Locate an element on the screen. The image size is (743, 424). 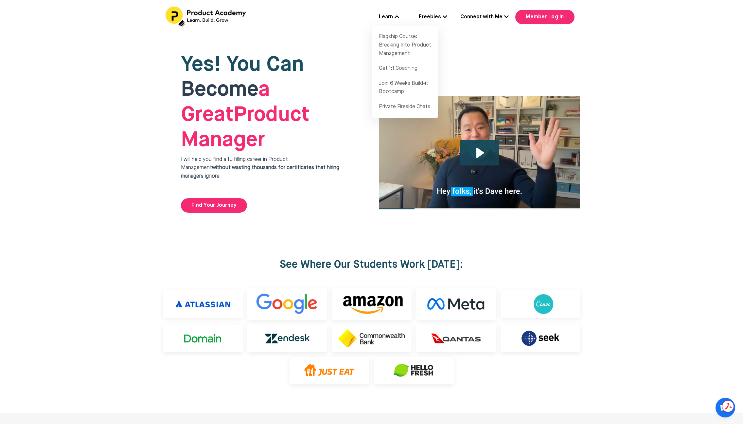
div: Open chat is located at coordinates (726, 407).